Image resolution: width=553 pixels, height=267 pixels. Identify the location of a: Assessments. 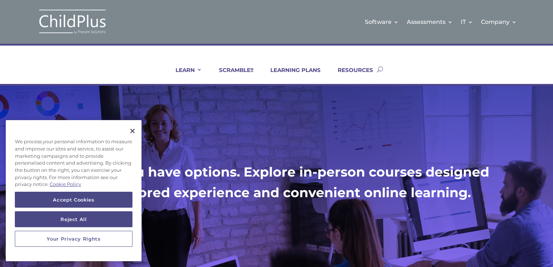
(430, 22).